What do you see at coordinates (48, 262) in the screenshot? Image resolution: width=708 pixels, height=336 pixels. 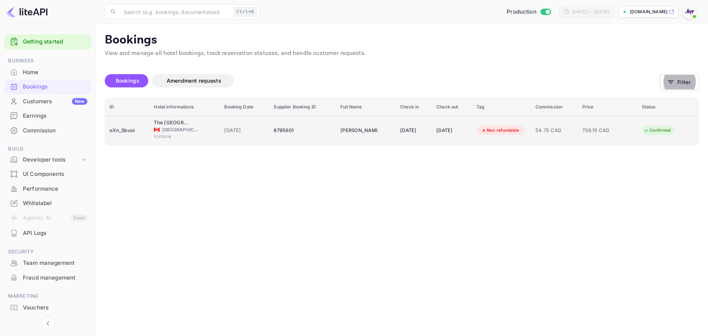 I see `a: Team management` at bounding box center [48, 262].